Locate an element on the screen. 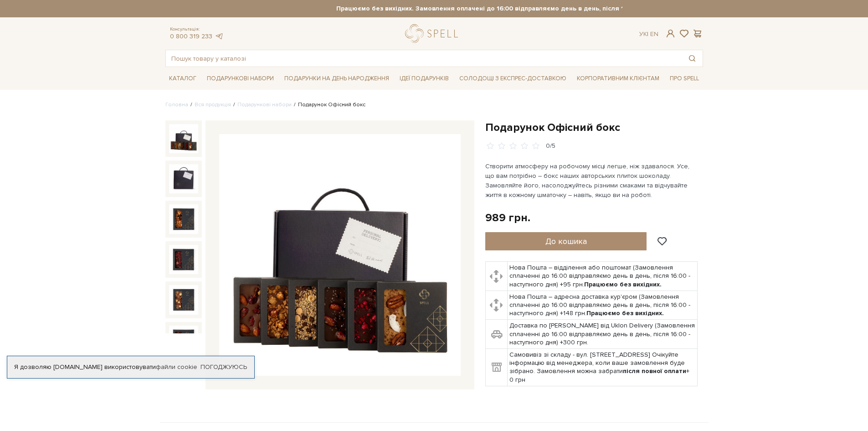  span: Каталог is located at coordinates (182, 78).